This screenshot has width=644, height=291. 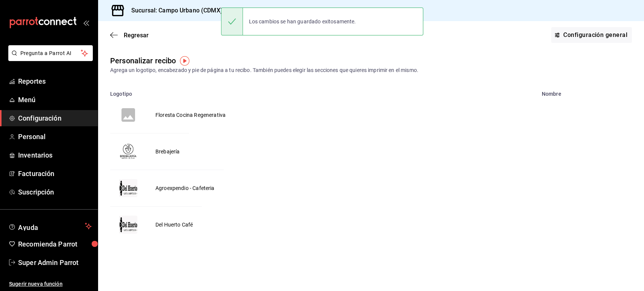 What do you see at coordinates (303, 21) in the screenshot?
I see `div: Los cambios se han guardado exitosamente.` at bounding box center [303, 21].